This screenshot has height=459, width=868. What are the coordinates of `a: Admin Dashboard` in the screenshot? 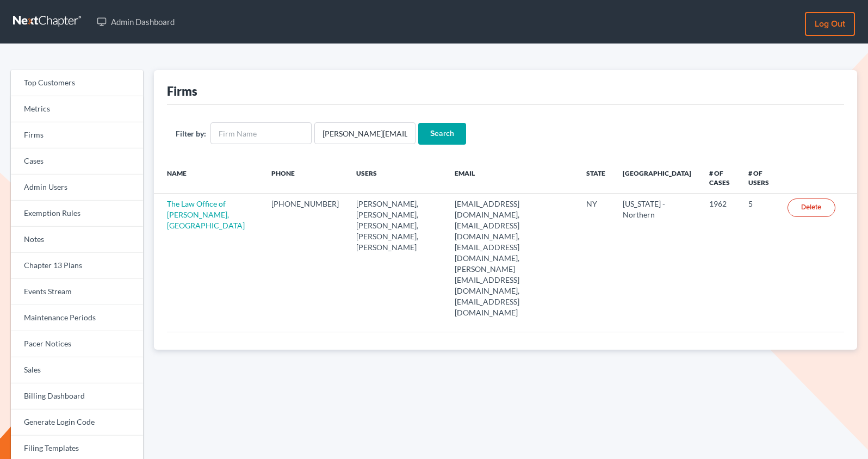 It's located at (135, 22).